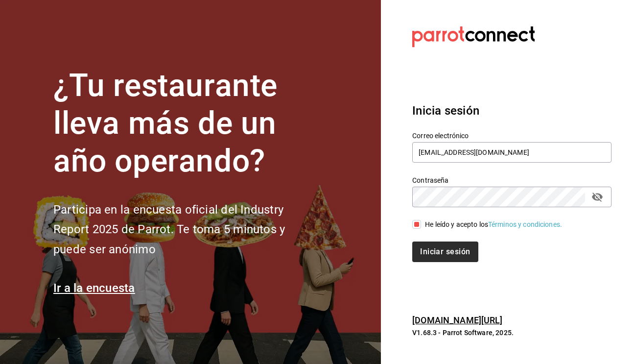 This screenshot has height=364, width=635. What do you see at coordinates (512, 333) in the screenshot?
I see `p: V1.68.3 - Parrot Software, 2025.` at bounding box center [512, 333].